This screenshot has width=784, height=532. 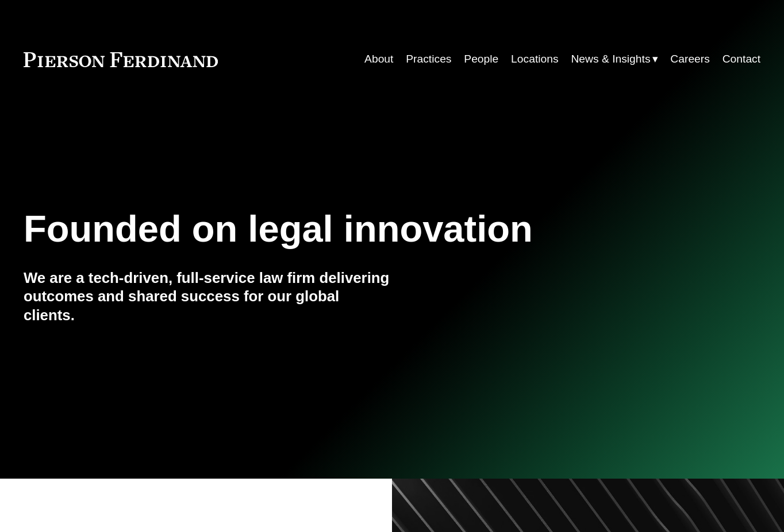 I want to click on a: About, so click(x=379, y=59).